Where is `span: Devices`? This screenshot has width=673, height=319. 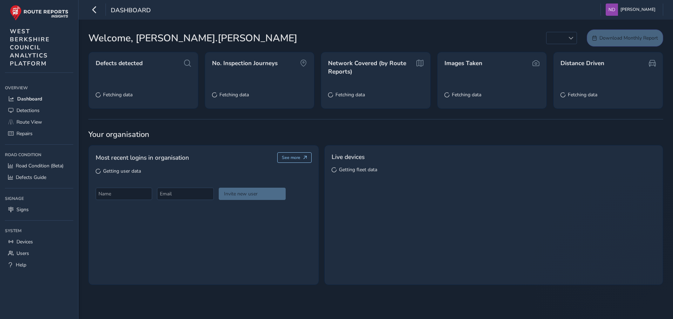
span: Devices is located at coordinates (25, 242).